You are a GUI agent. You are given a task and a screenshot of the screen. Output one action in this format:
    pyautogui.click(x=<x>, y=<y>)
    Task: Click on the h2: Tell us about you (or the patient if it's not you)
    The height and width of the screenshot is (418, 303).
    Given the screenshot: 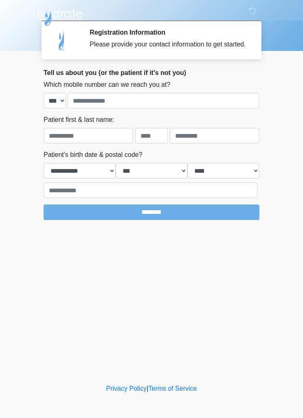 What is the action you would take?
    pyautogui.click(x=152, y=73)
    